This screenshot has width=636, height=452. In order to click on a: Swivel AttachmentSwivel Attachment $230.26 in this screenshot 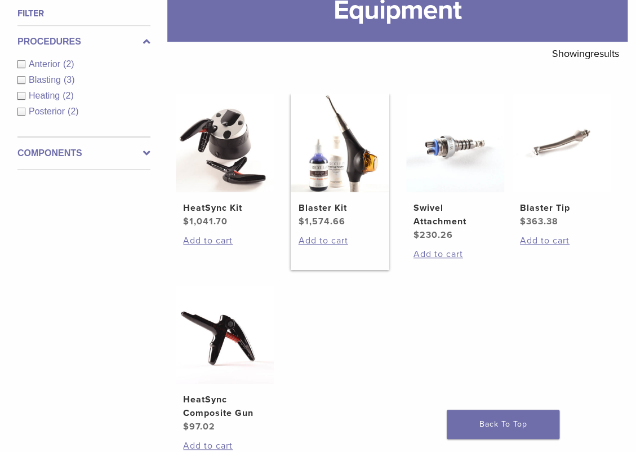, I will do `click(455, 167)`.